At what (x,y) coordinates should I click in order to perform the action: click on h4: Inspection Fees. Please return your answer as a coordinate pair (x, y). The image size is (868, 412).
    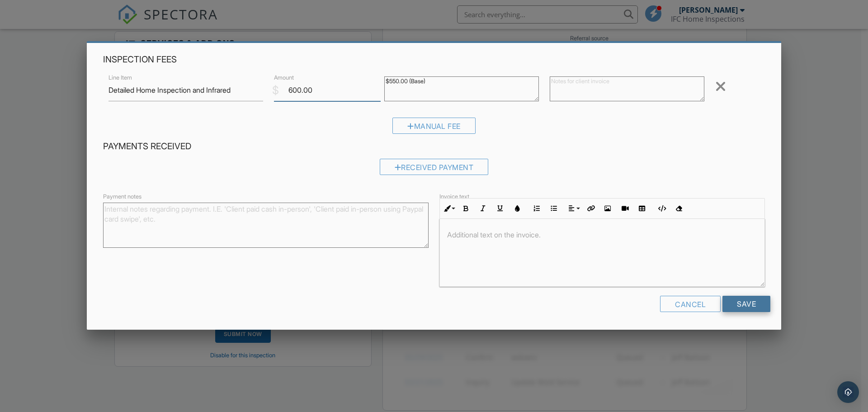
    Looking at the image, I should click on (434, 60).